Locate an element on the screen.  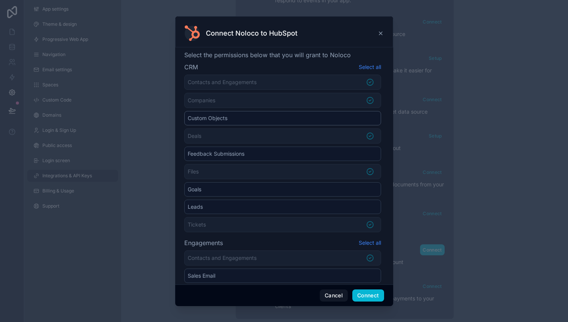
span: Companies is located at coordinates (201, 100).